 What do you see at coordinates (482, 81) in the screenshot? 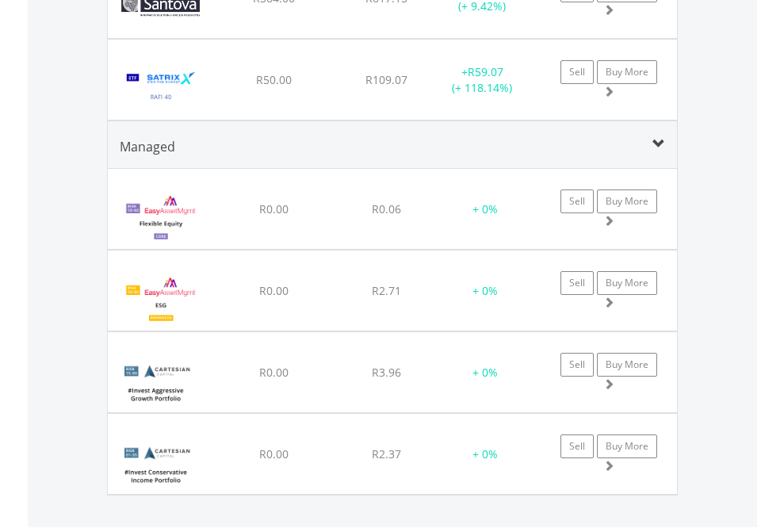
I see `div: + (+ 118.14%)` at bounding box center [482, 81].